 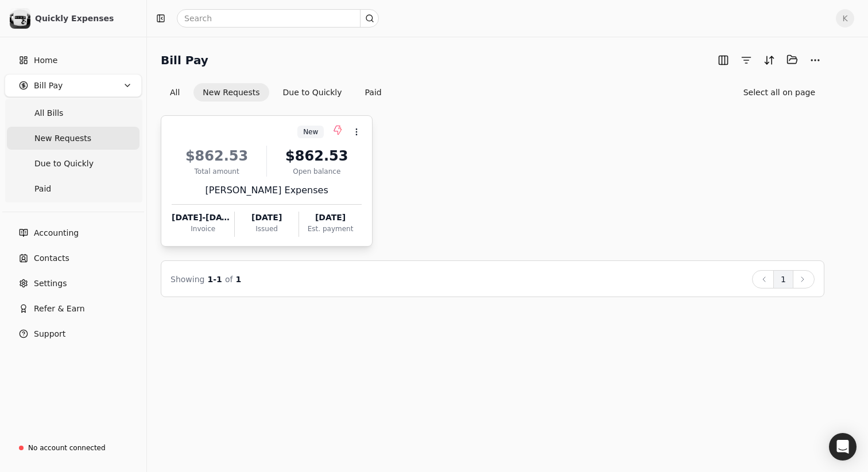 What do you see at coordinates (73, 284) in the screenshot?
I see `a: Settings` at bounding box center [73, 284].